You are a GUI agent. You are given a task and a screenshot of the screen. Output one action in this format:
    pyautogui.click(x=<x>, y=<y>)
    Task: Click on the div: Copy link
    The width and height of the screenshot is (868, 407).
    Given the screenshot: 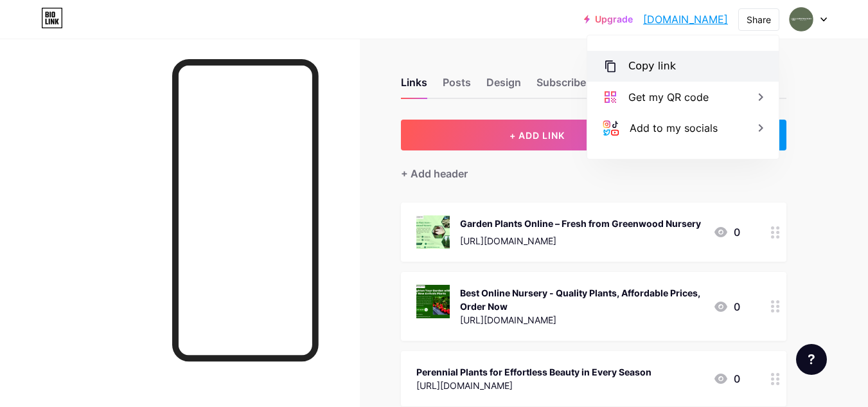 What is the action you would take?
    pyautogui.click(x=652, y=66)
    